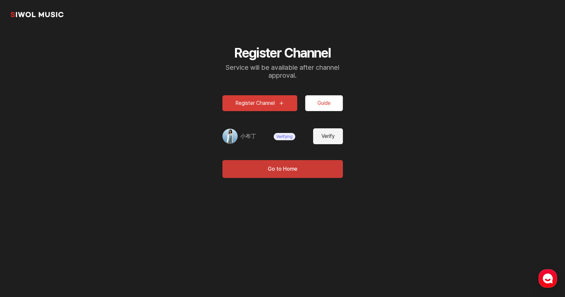 This screenshot has height=297, width=565. Describe the element at coordinates (324, 103) in the screenshot. I see `button: Guide` at that location.